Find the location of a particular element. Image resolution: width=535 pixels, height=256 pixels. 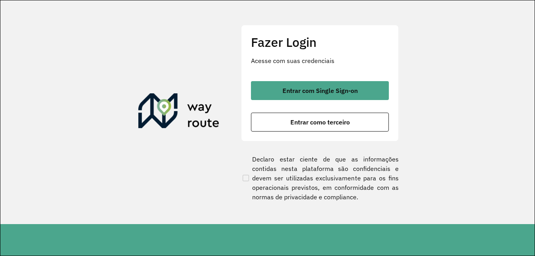

span: Entrar como terceiro is located at coordinates (320, 122).